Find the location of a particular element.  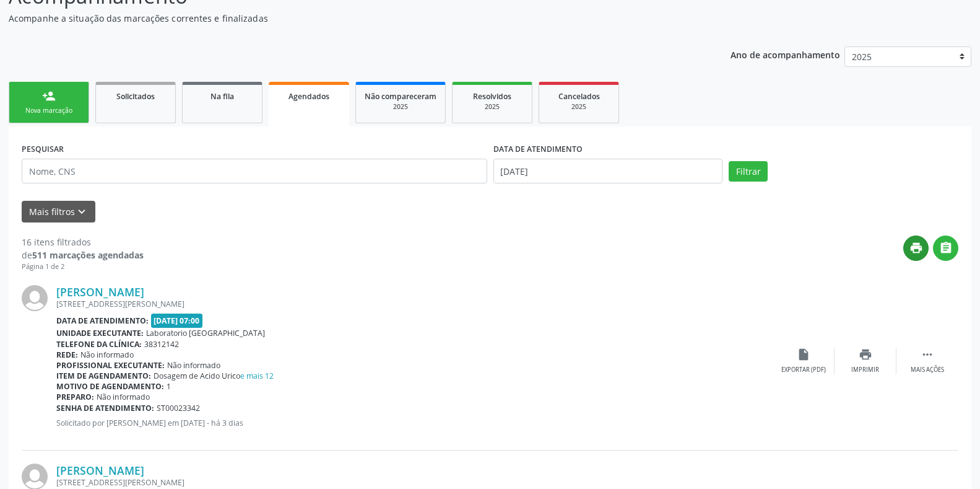

div: Nova marcação is located at coordinates (49, 110).